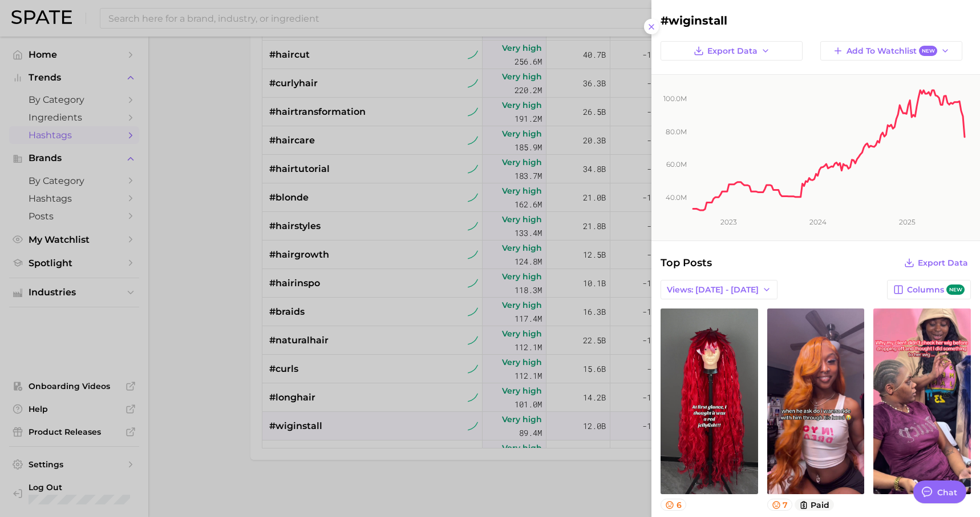  I want to click on button: 7, so click(780, 504).